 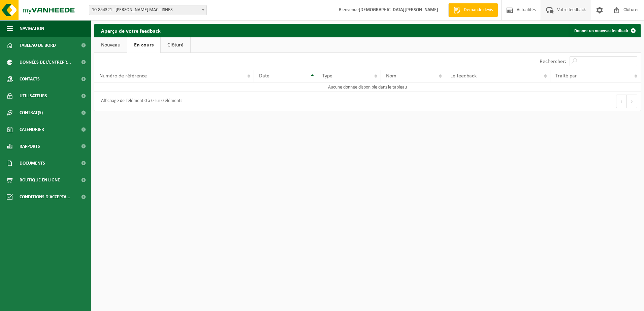 I want to click on span: Données de l'entrepr..., so click(x=45, y=62).